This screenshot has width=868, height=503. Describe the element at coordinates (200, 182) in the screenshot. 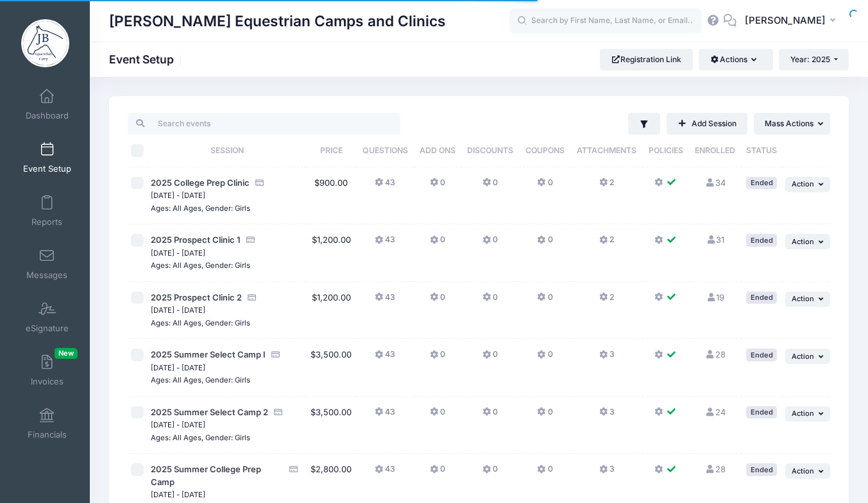

I see `span: 2025 College Prep Clinic` at that location.